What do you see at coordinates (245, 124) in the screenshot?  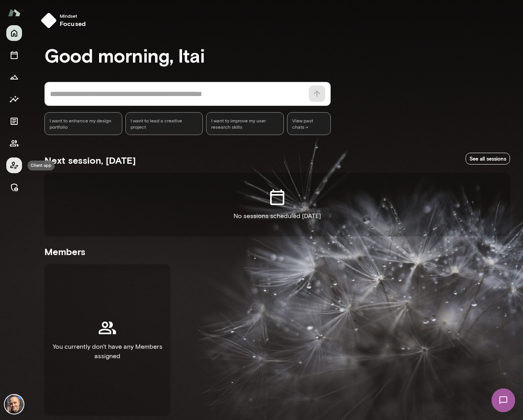 I see `span: I want to improve my user research skills` at bounding box center [245, 124].